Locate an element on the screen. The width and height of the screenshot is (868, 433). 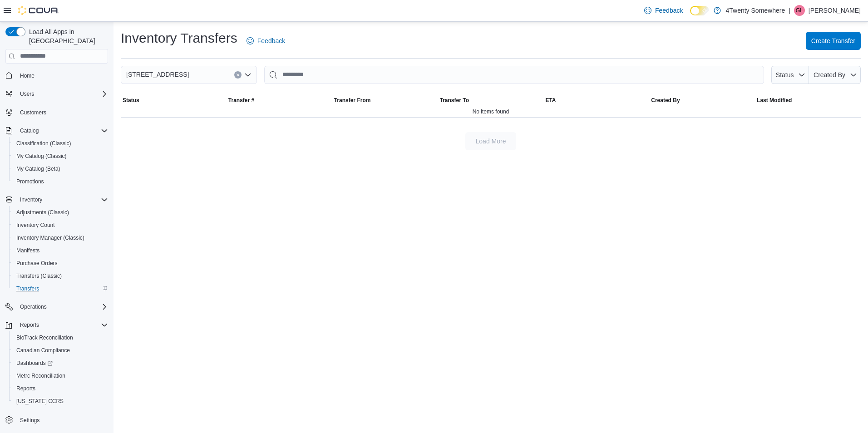
a: Purchase Orders is located at coordinates (37, 263).